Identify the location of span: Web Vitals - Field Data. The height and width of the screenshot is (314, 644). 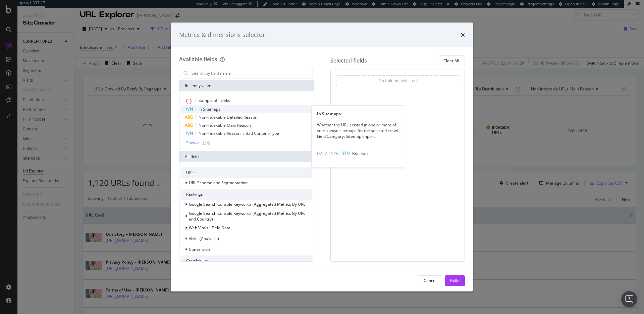
(210, 227).